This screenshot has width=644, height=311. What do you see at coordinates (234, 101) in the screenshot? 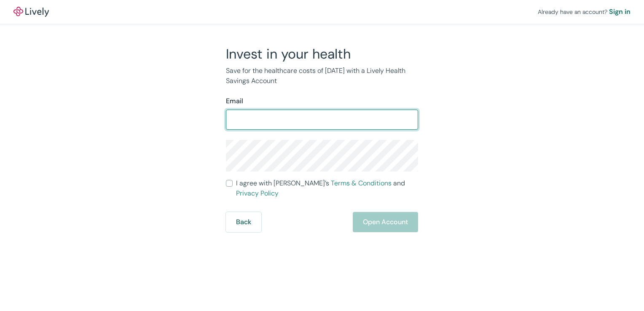
I see `label: Email` at bounding box center [234, 101].